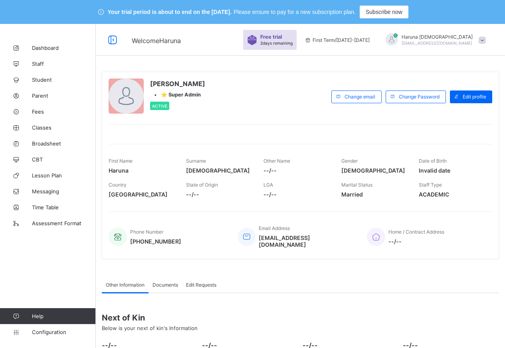  Describe the element at coordinates (201, 285) in the screenshot. I see `span: Edit Requests` at that location.